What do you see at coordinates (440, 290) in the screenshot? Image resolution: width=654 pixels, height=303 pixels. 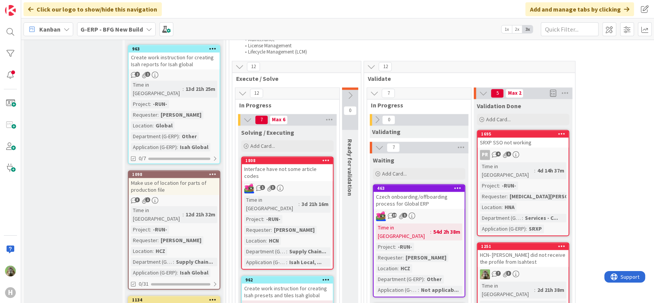 I see `div: Not applicab...` at bounding box center [440, 290].